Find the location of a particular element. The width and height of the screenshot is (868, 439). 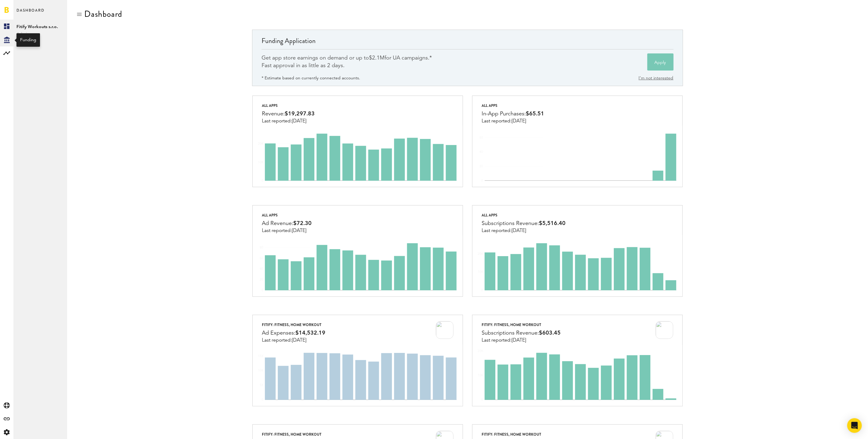

span: $603.45 is located at coordinates (550, 333).